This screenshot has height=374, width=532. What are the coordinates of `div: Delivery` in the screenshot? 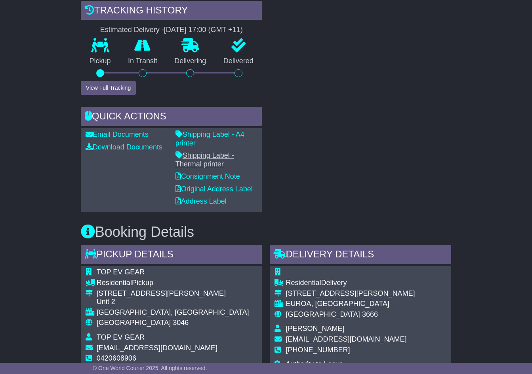 It's located at (350, 283).